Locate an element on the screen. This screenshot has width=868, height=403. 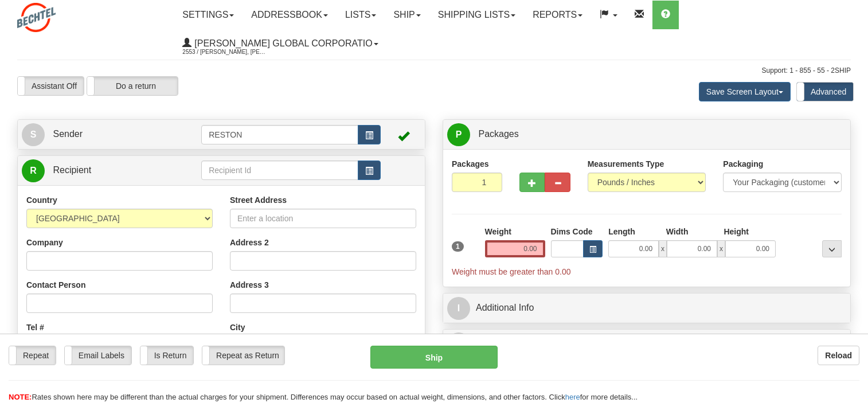
label: Email Labels is located at coordinates (98, 356).